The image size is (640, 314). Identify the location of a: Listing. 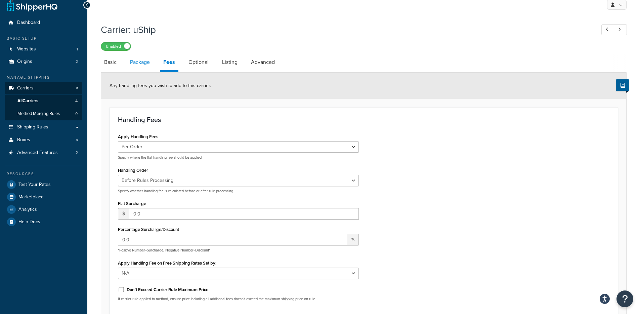
(230, 62).